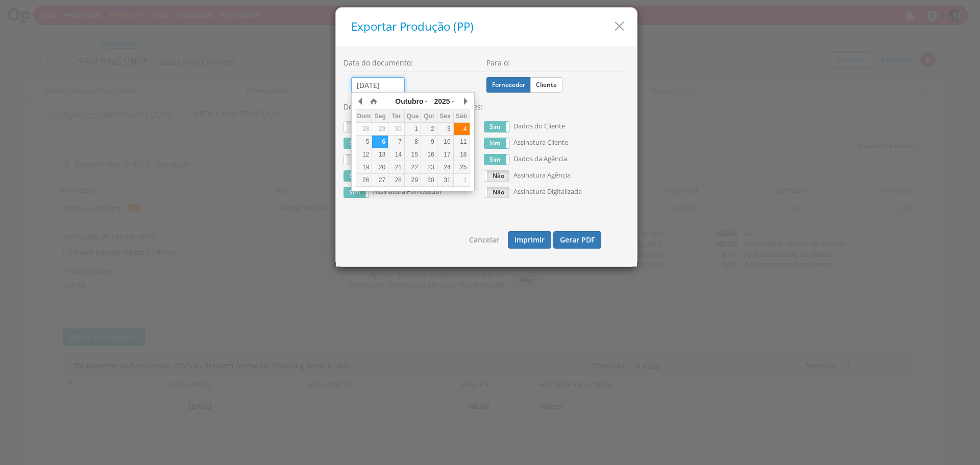 The width and height of the screenshot is (980, 465). What do you see at coordinates (429, 142) in the screenshot?
I see `div: 9` at bounding box center [429, 142].